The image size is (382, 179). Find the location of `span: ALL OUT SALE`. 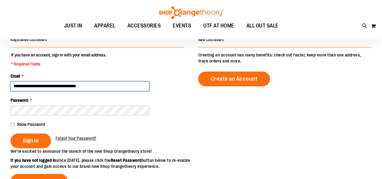

span: ALL OUT SALE is located at coordinates (262, 26).